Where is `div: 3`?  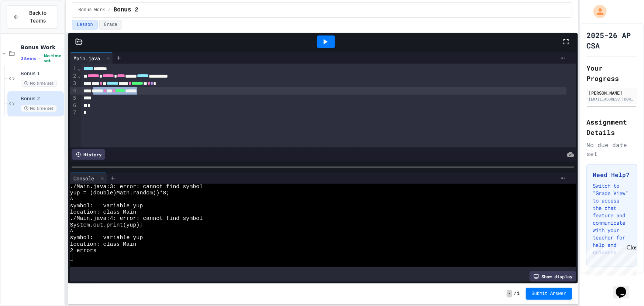
div: 3 is located at coordinates (73, 84).